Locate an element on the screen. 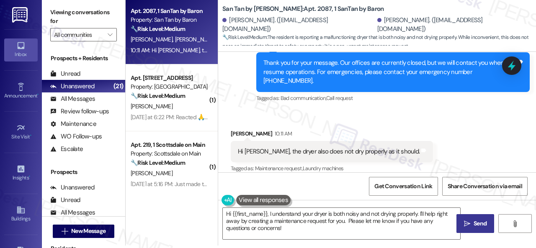  div: Review follow-ups is located at coordinates (80, 111).